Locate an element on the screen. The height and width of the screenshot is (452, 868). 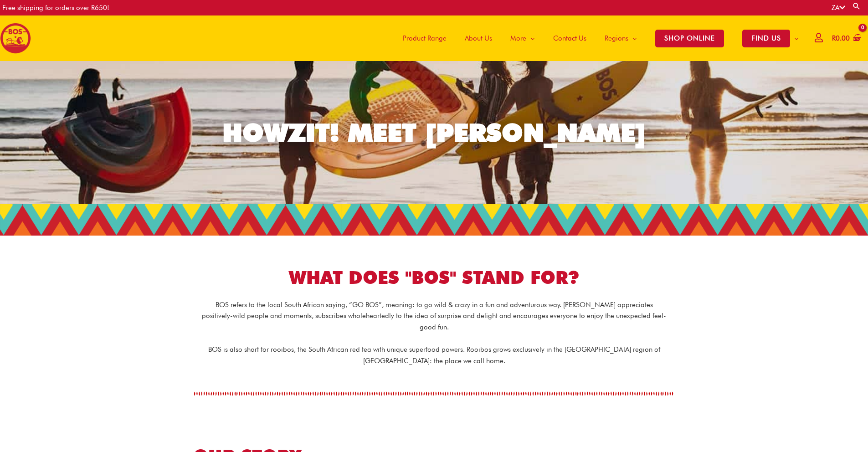
a: Contact Us is located at coordinates (569, 38).